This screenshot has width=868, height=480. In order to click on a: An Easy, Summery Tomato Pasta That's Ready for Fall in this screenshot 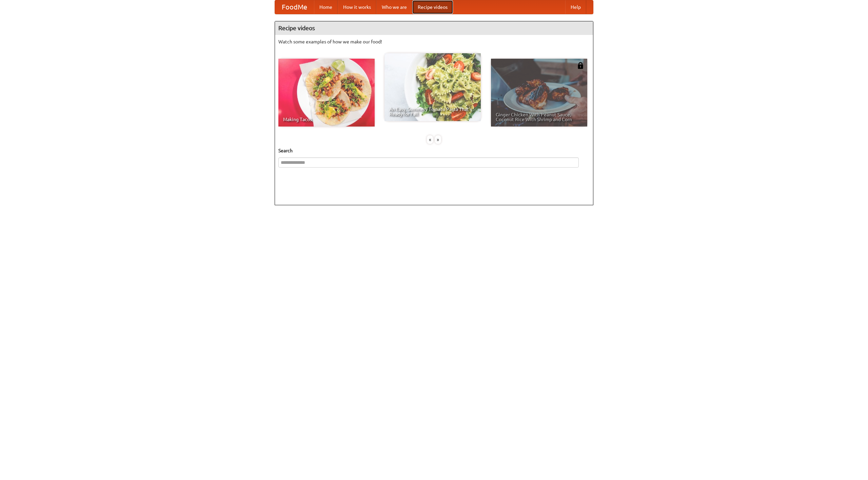, I will do `click(433, 87)`.